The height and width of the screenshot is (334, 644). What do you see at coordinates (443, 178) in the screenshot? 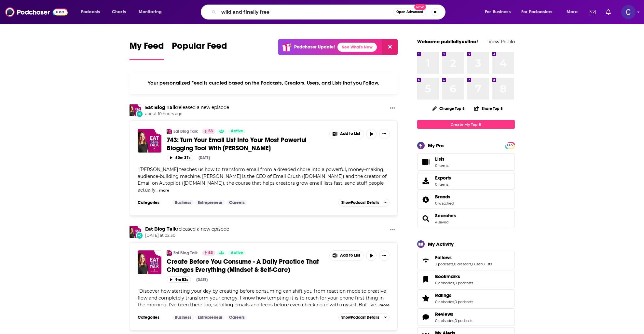
I see `span: Exports` at bounding box center [443, 178].